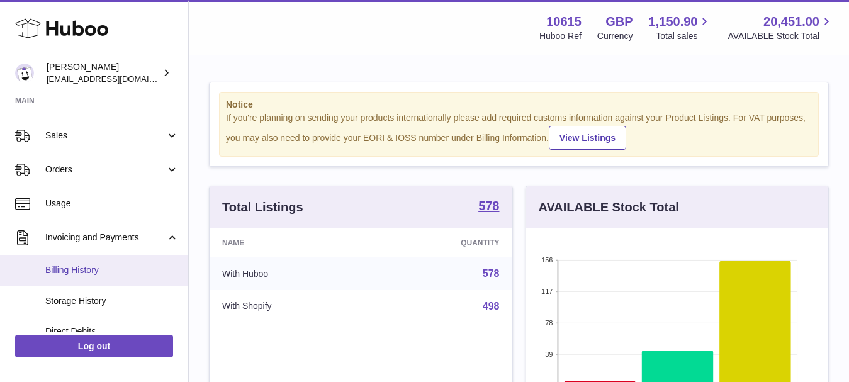  What do you see at coordinates (547, 291) in the screenshot?
I see `text: 117` at bounding box center [547, 291].